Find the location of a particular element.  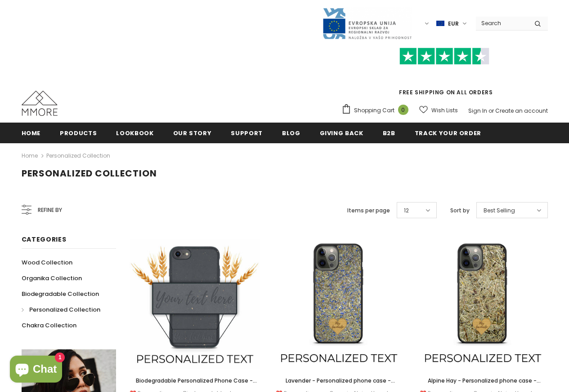

input: Search Site is located at coordinates (502, 23).